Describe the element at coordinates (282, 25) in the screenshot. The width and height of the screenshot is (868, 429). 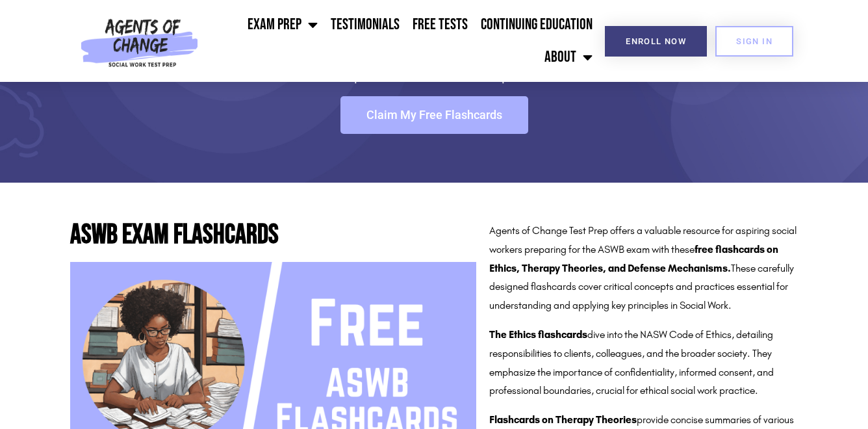
I see `a: Exam Prep` at that location.